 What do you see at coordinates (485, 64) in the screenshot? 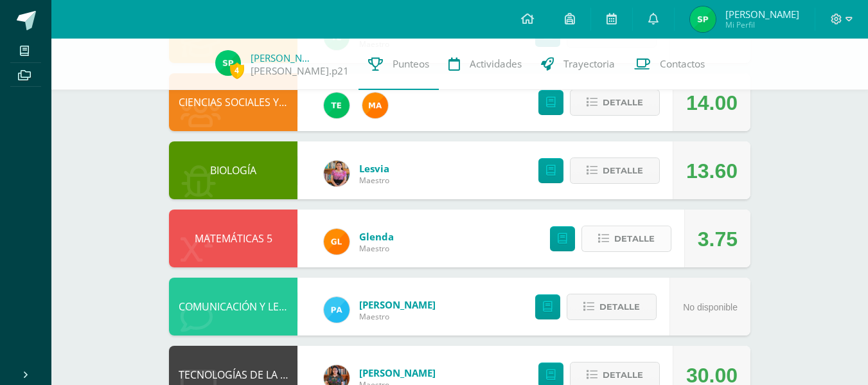
I see `a: Actividades` at bounding box center [485, 64].